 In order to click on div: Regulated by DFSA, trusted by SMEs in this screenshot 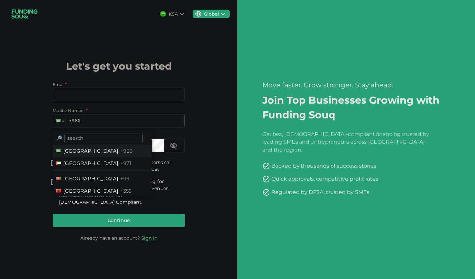, I will do `click(321, 192)`.